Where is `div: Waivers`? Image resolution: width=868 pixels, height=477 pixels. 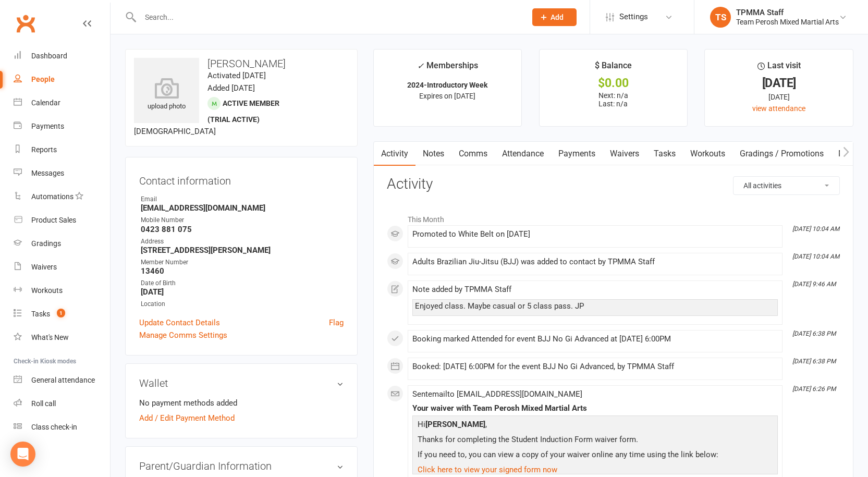 div: Waivers is located at coordinates (44, 267).